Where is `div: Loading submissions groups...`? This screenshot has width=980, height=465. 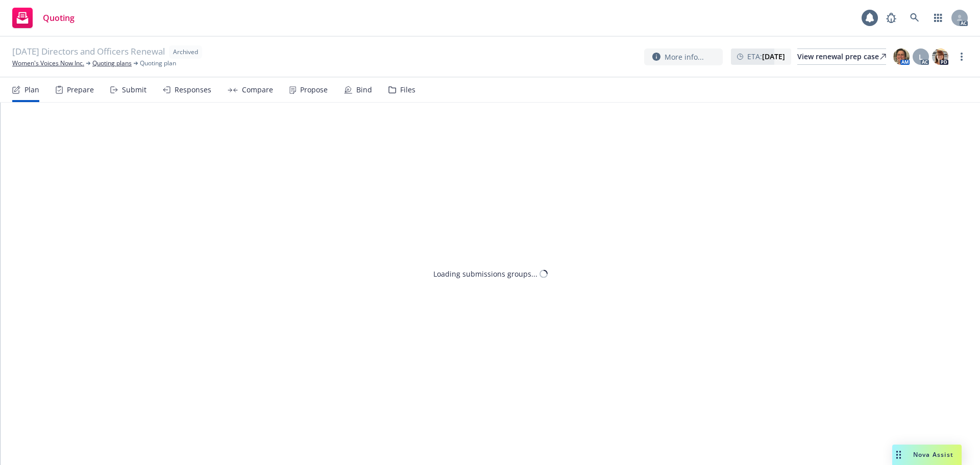
div: Loading submissions groups... is located at coordinates (486, 273).